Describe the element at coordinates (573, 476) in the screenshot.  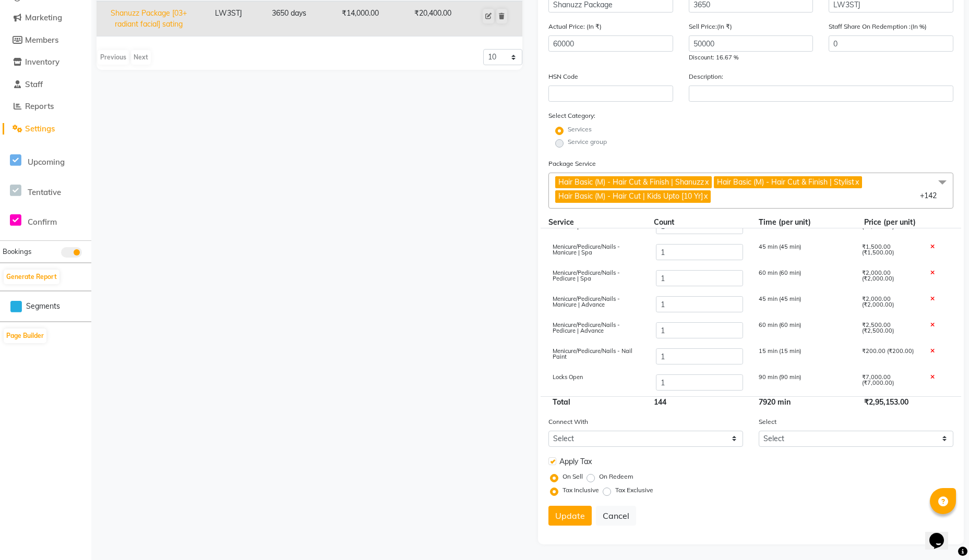
I see `label: On Sell` at that location.